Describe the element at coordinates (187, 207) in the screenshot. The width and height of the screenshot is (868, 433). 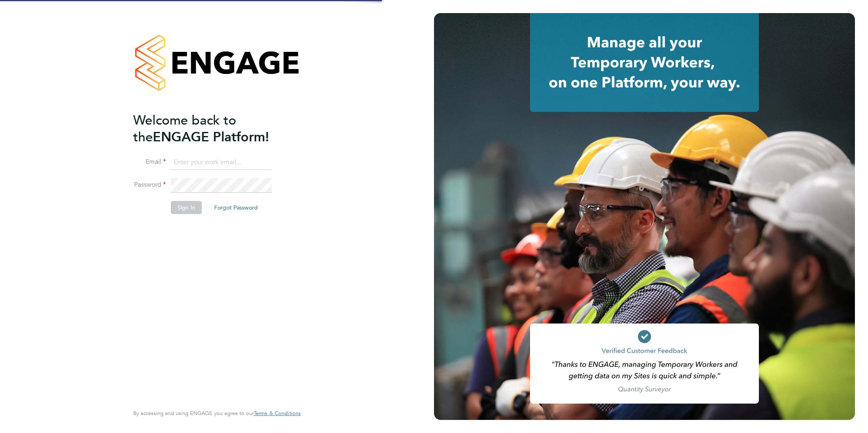
I see `button: Sign In` at that location.